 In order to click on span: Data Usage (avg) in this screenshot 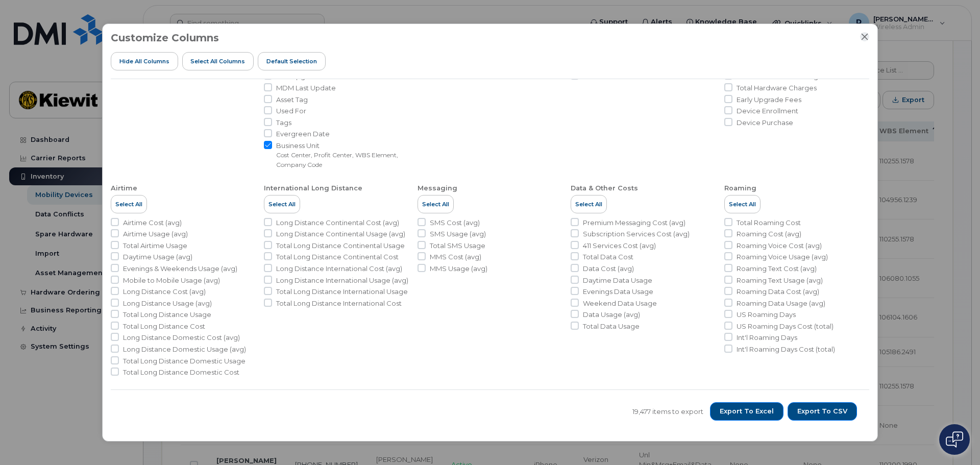, I will do `click(611, 314)`.